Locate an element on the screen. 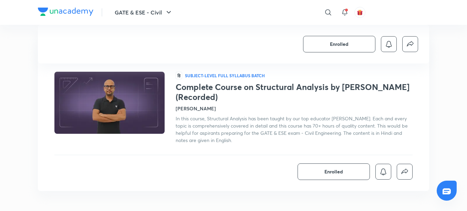  a: Company Logo is located at coordinates (65, 12).